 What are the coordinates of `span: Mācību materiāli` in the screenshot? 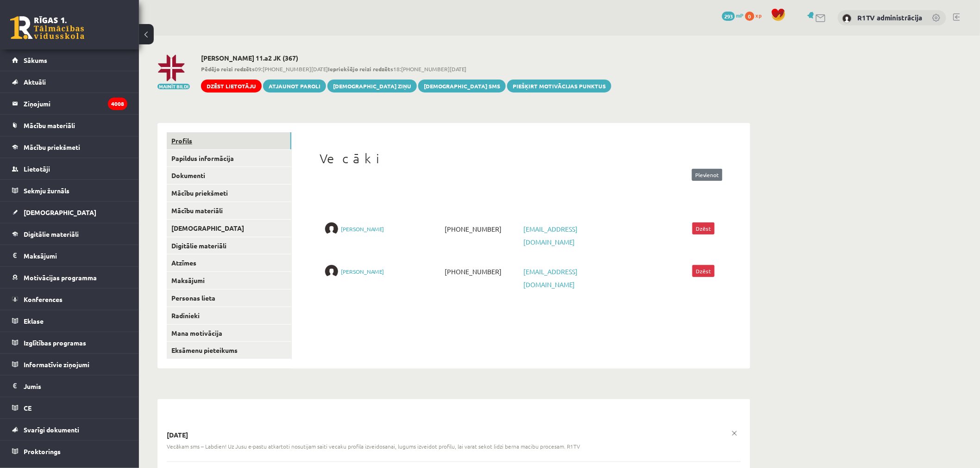 It's located at (49, 126).